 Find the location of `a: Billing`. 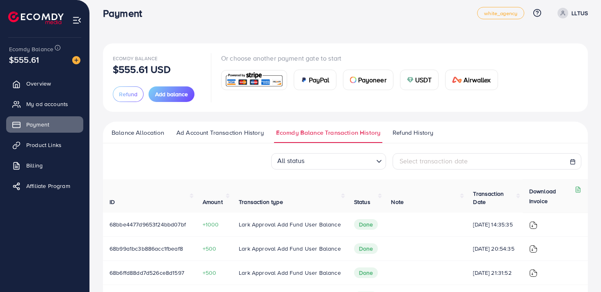

a: Billing is located at coordinates (45, 166).